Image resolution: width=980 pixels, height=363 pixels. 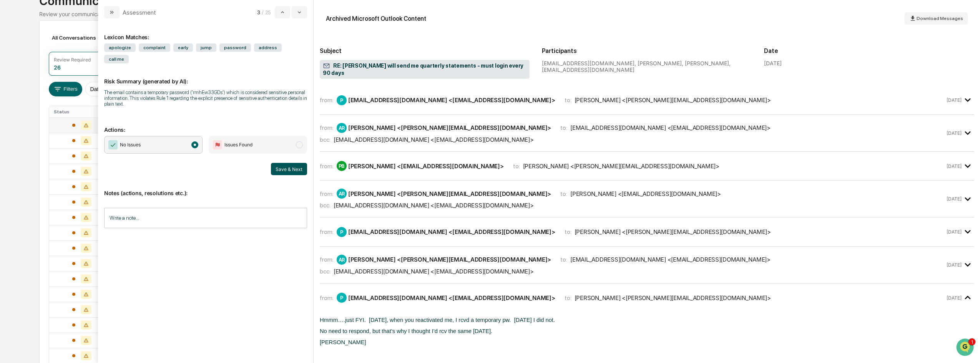 What do you see at coordinates (259, 12) in the screenshot?
I see `span: 3` at bounding box center [259, 12].